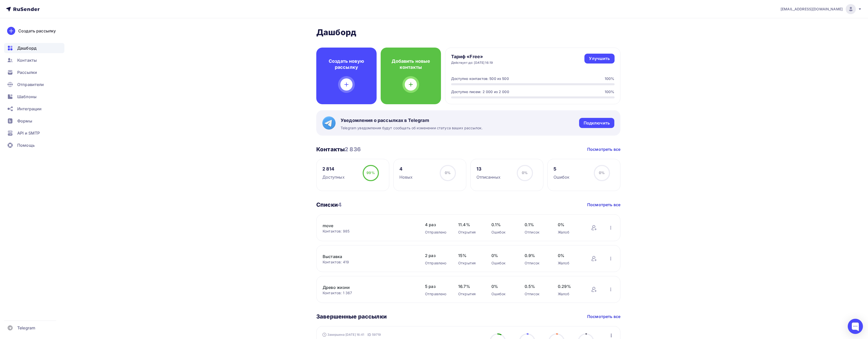  I want to click on span: Интеграции, so click(29, 109).